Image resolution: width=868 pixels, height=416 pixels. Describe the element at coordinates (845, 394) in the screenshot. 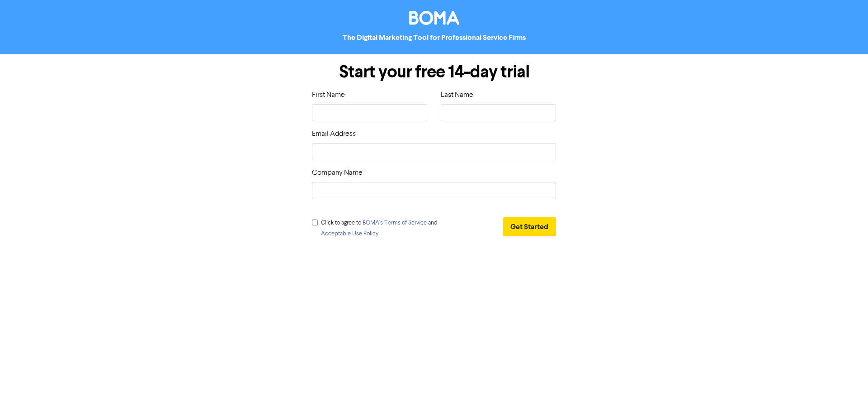

I see `div: Chat Widget` at that location.